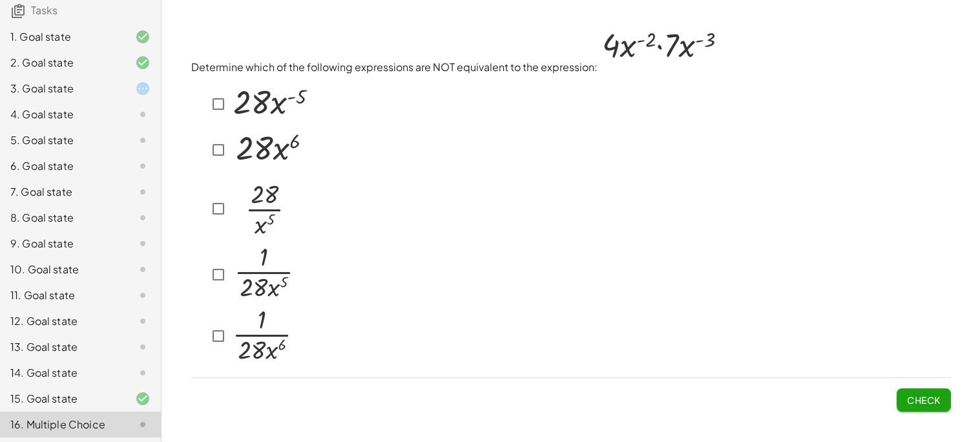 This screenshot has width=980, height=442. I want to click on div: 15. Goal state, so click(62, 399).